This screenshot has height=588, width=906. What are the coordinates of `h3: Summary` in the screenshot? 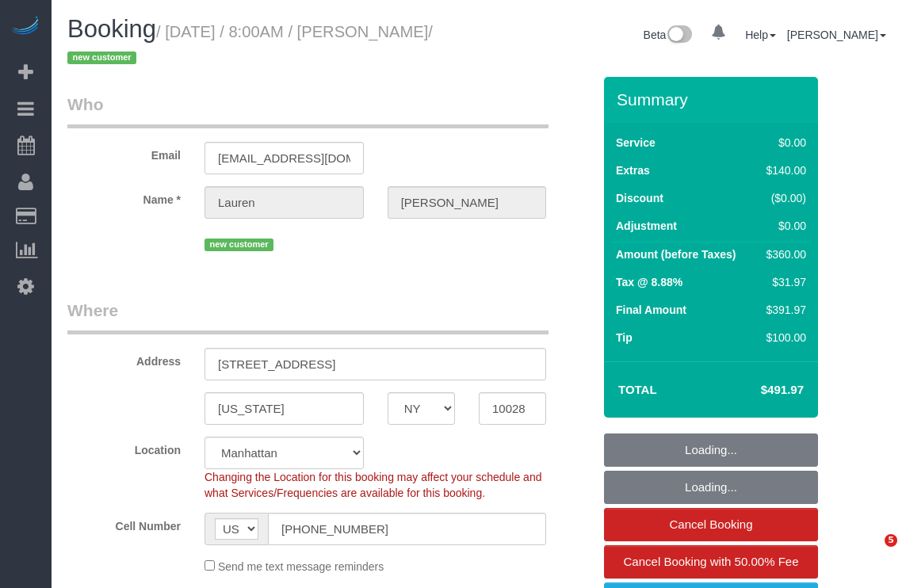 It's located at (714, 99).